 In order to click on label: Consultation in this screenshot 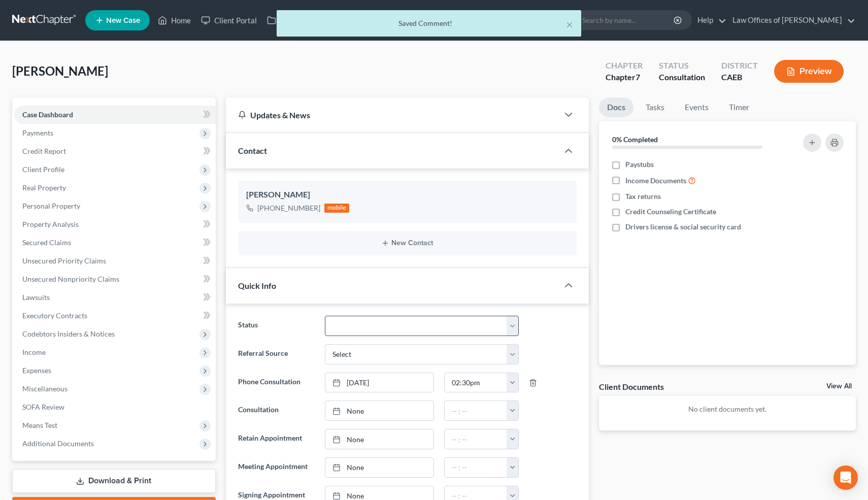, I will do `click(277, 411)`.